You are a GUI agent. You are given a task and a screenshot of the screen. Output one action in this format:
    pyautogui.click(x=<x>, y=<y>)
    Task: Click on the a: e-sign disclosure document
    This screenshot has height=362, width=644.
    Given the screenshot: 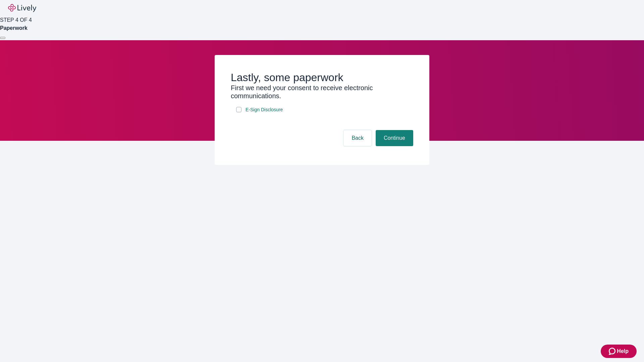 What is the action you would take?
    pyautogui.click(x=264, y=109)
    